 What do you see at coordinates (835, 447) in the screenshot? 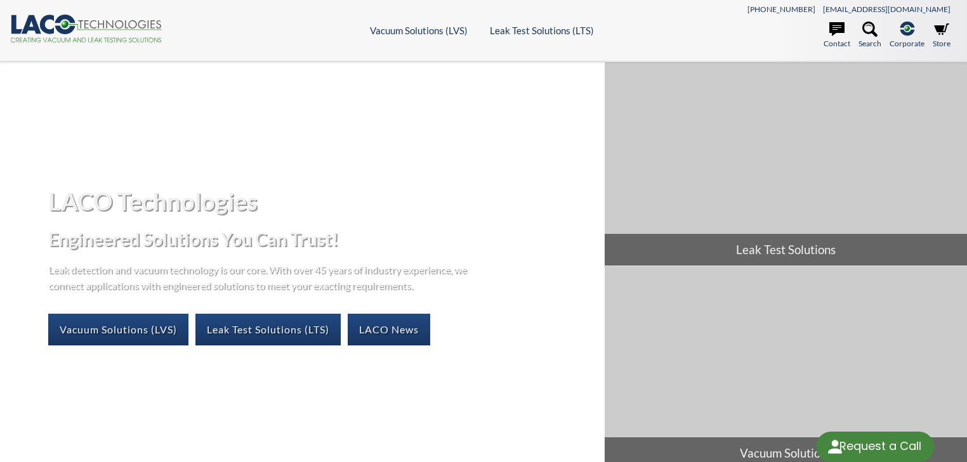
I see `img: round button` at bounding box center [835, 447].